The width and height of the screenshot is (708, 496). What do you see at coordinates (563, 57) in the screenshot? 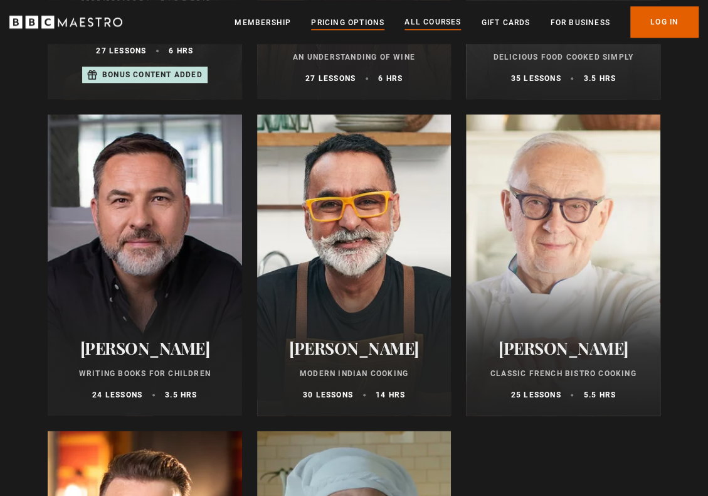
I see `p: Delicious Food Cooked Simply` at bounding box center [563, 57].